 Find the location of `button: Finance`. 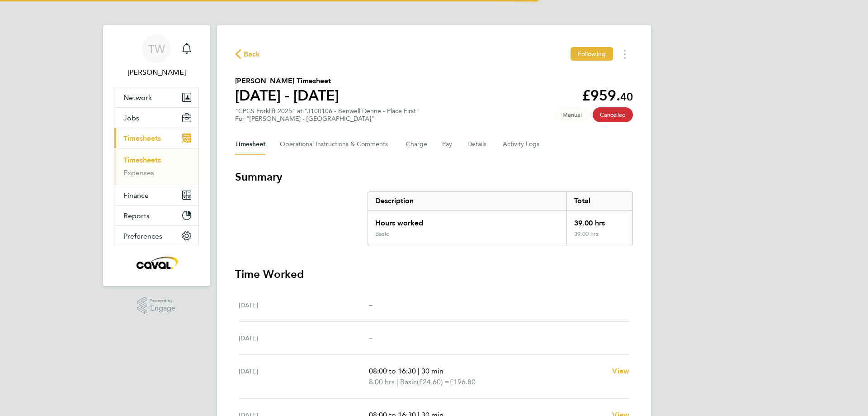

button: Finance is located at coordinates (157, 195).